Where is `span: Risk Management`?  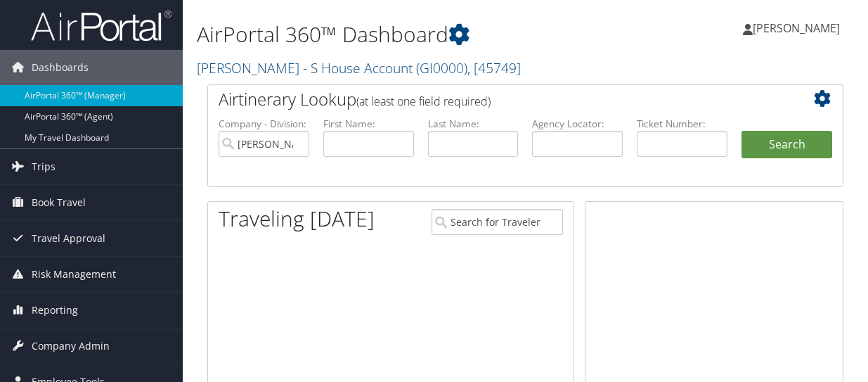 span: Risk Management is located at coordinates (74, 274).